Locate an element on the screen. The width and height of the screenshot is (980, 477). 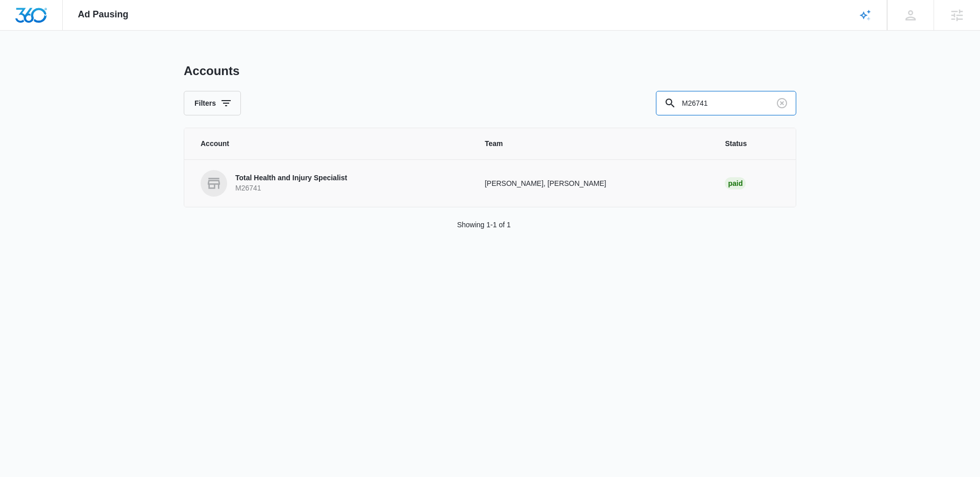
button: Filters is located at coordinates (212, 103).